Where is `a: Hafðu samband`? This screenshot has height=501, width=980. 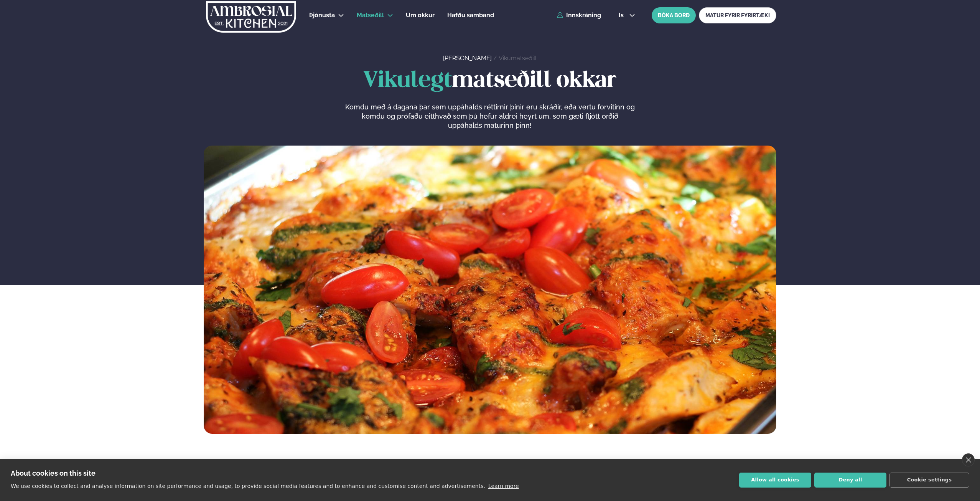 a: Hafðu samband is located at coordinates (470, 16).